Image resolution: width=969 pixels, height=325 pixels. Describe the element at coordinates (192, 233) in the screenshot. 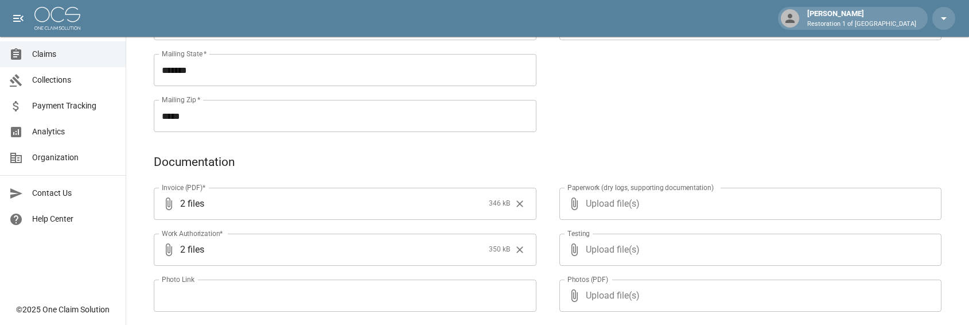

I see `label: Work Authorization*` at that location.